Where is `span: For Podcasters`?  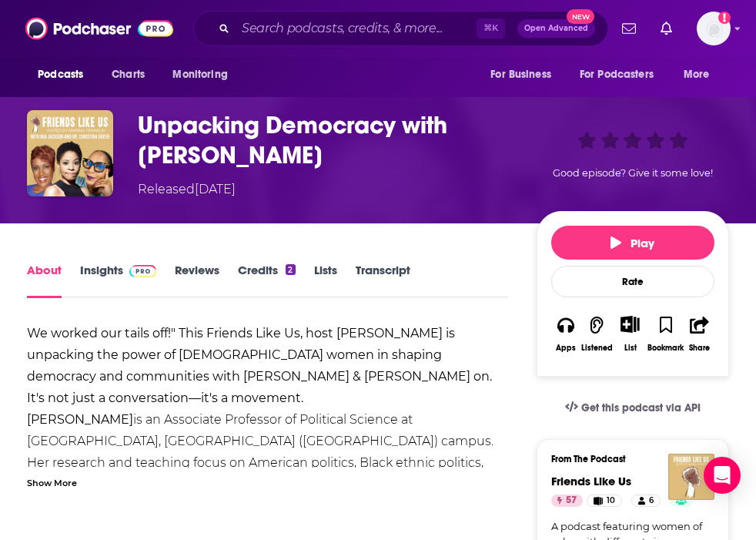 span: For Podcasters is located at coordinates (617, 75).